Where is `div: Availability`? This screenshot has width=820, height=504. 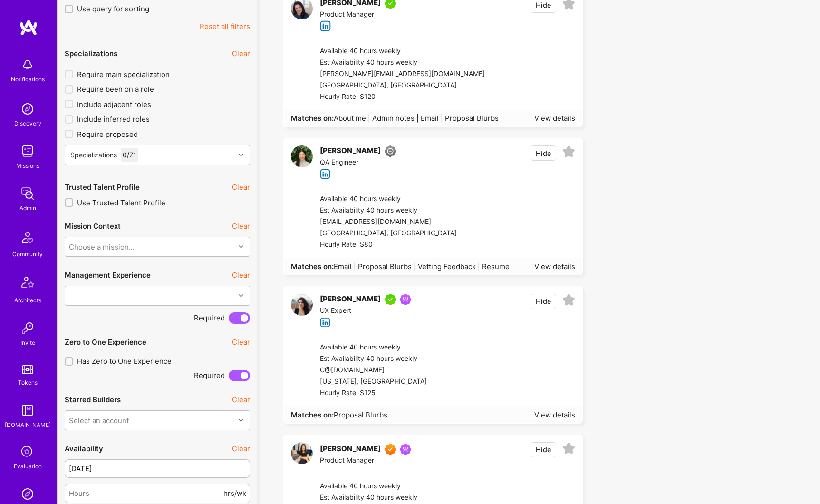
div: Availability is located at coordinates (84, 448).